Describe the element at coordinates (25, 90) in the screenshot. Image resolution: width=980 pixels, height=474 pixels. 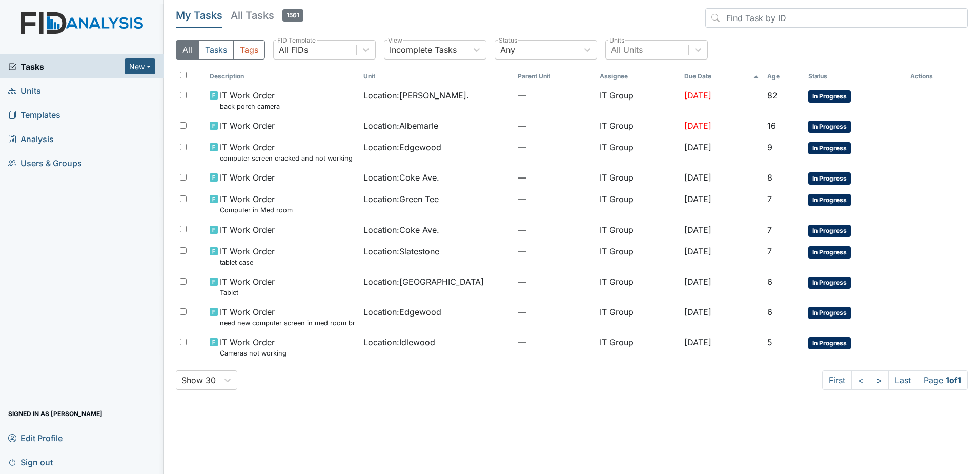
I see `span: Units` at that location.